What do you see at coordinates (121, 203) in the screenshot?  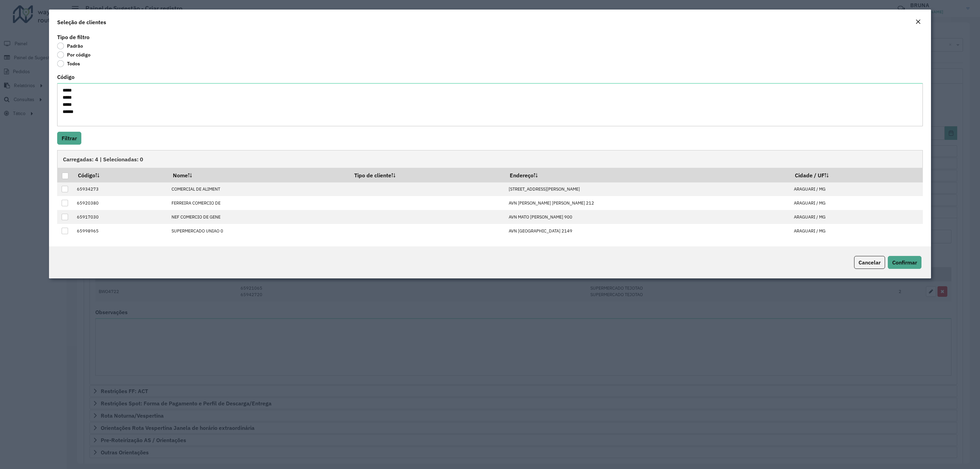 I see `td: 65920380` at bounding box center [121, 203].